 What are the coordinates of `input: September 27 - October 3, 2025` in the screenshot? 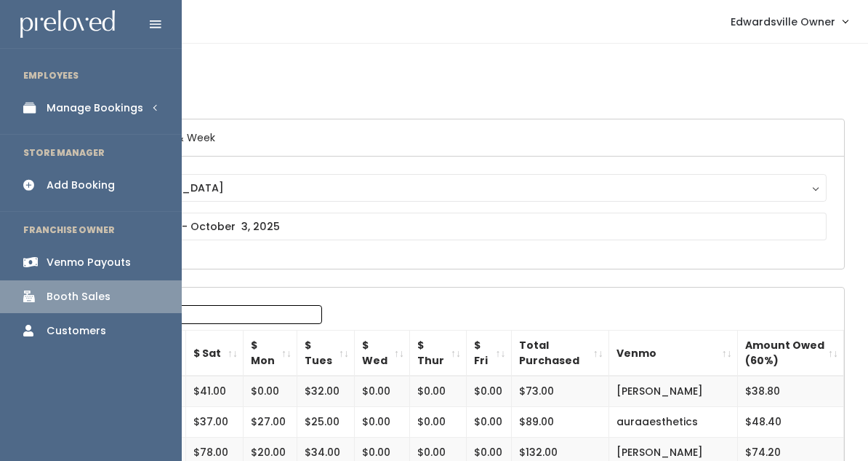 It's located at (460, 226).